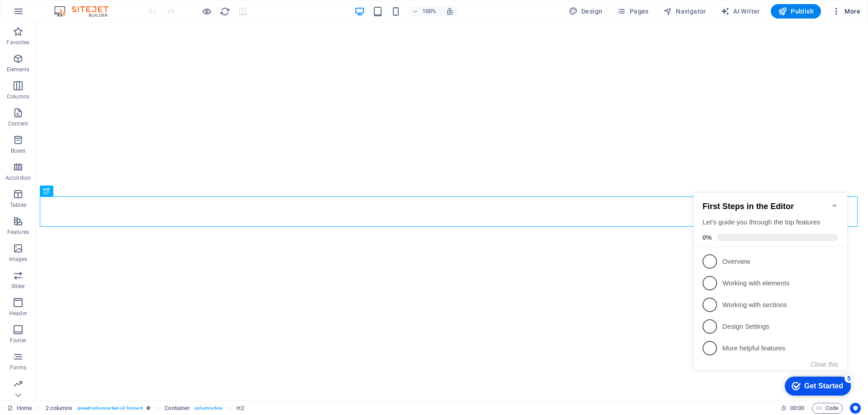 This screenshot has width=868, height=415. Describe the element at coordinates (80, 146) in the screenshot. I see `li: Design Settings` at that location.